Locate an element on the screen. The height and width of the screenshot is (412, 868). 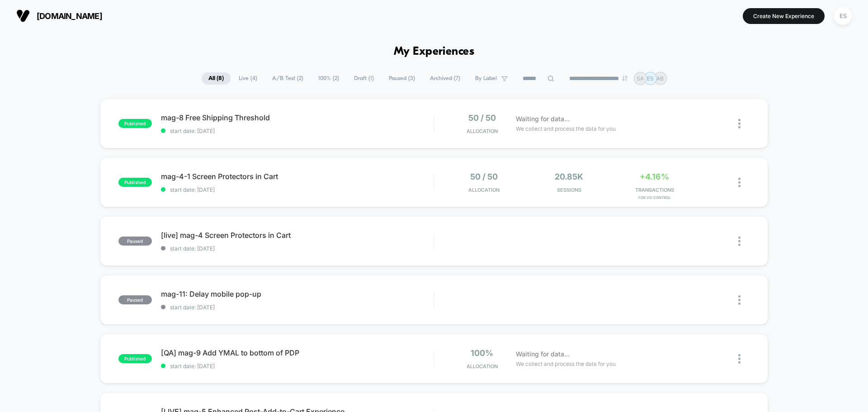
span: Sessions is located at coordinates (569, 190).